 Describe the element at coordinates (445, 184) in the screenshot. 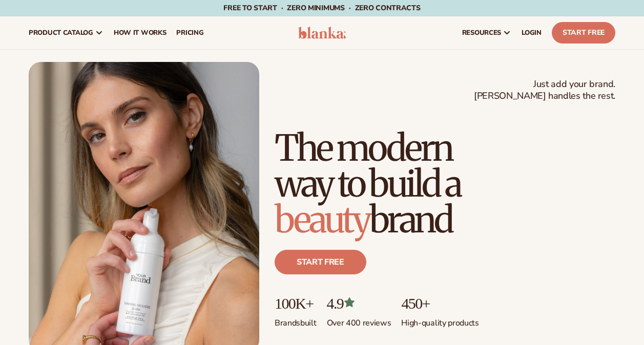

I see `h1: The modern way to build a brand` at that location.